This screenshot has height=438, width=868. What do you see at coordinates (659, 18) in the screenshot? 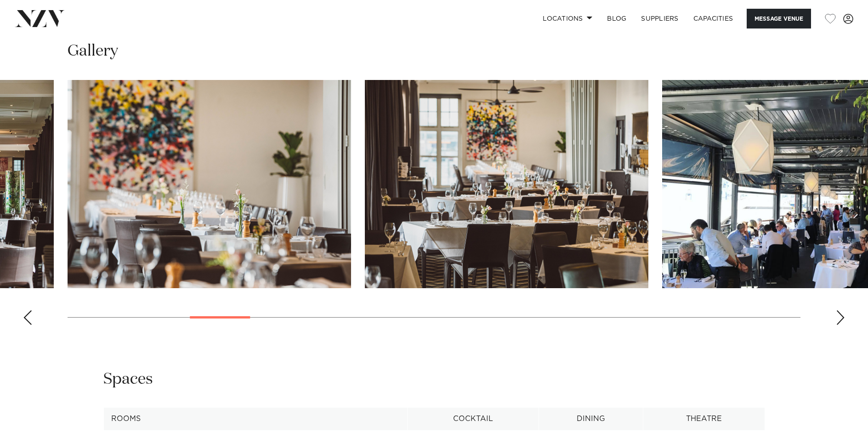
I see `a: SUPPLIERS` at bounding box center [659, 18].